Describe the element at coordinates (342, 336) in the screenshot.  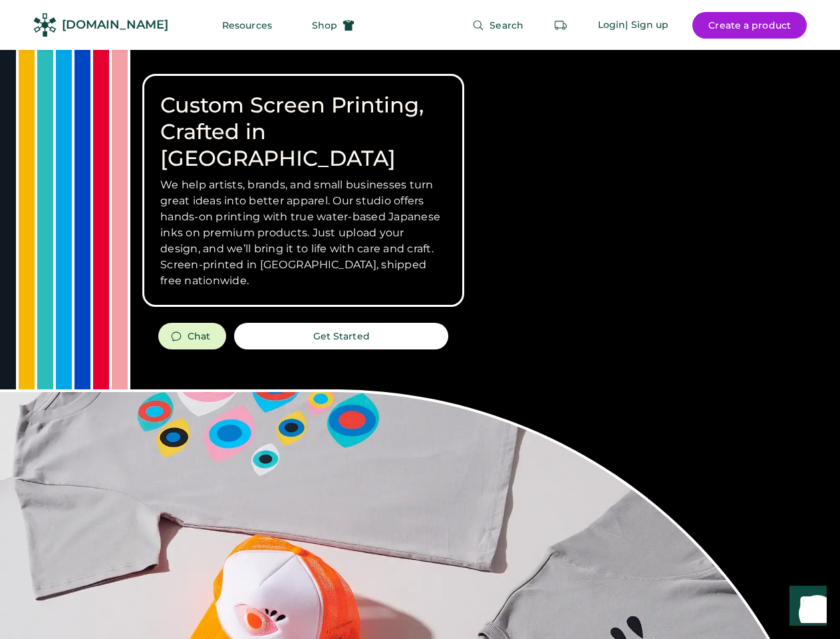
I see `button: Get Started` at that location.